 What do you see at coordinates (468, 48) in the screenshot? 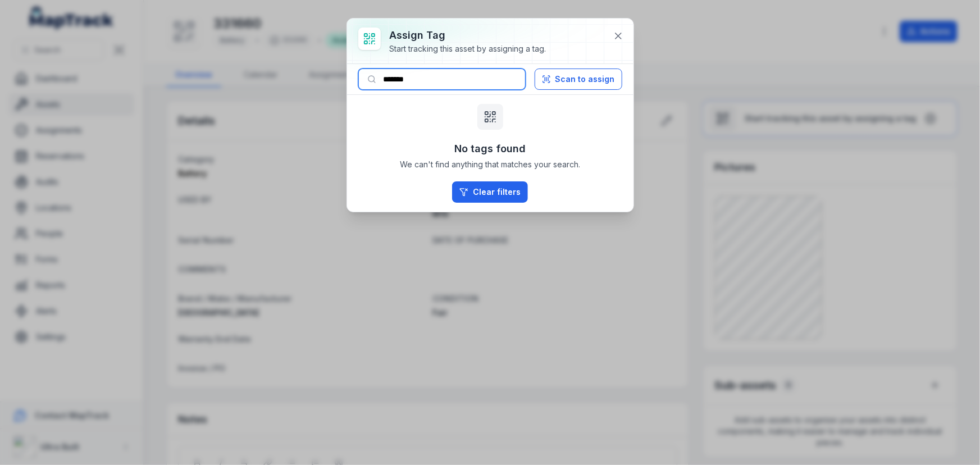
I see `div: Start tracking this asset by assigning a tag.` at bounding box center [468, 48].